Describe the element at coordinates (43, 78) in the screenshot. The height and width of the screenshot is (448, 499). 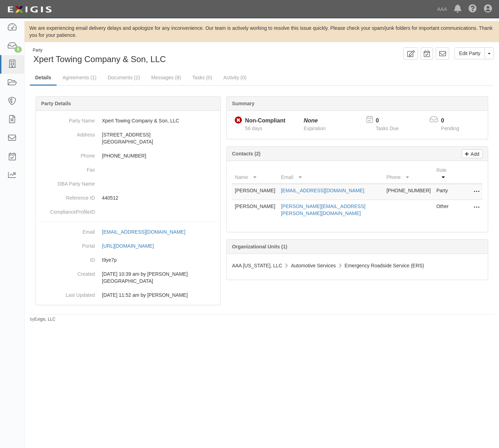
I see `a: Details` at that location.